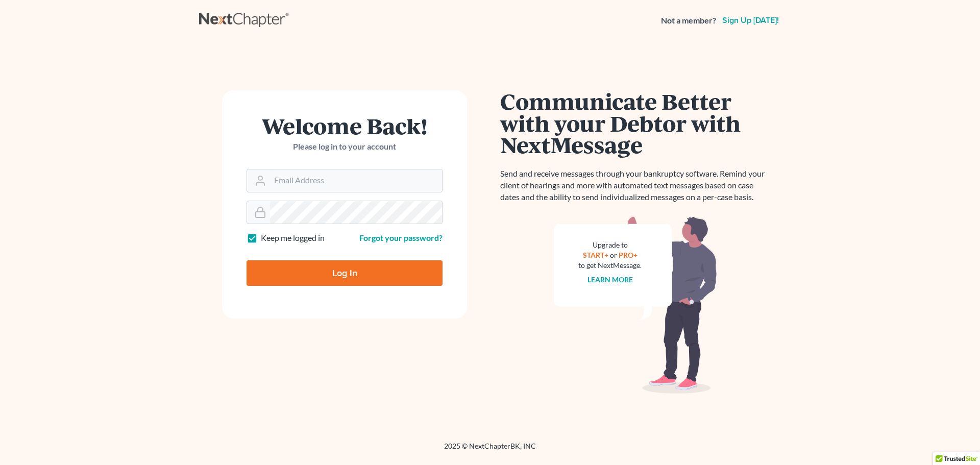 This screenshot has height=465, width=980. Describe the element at coordinates (610, 266) in the screenshot. I see `div: to get NextMessage.` at that location.